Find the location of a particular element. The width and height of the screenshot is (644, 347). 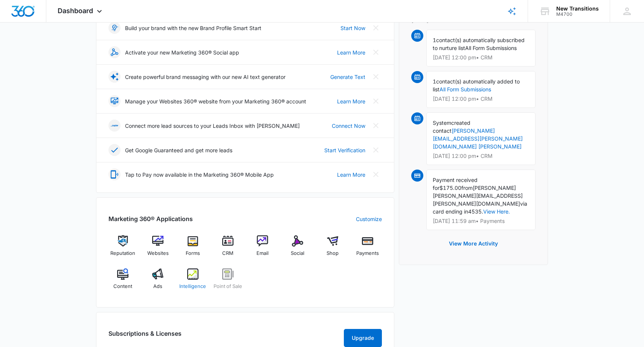

span: Forms is located at coordinates (193, 253).